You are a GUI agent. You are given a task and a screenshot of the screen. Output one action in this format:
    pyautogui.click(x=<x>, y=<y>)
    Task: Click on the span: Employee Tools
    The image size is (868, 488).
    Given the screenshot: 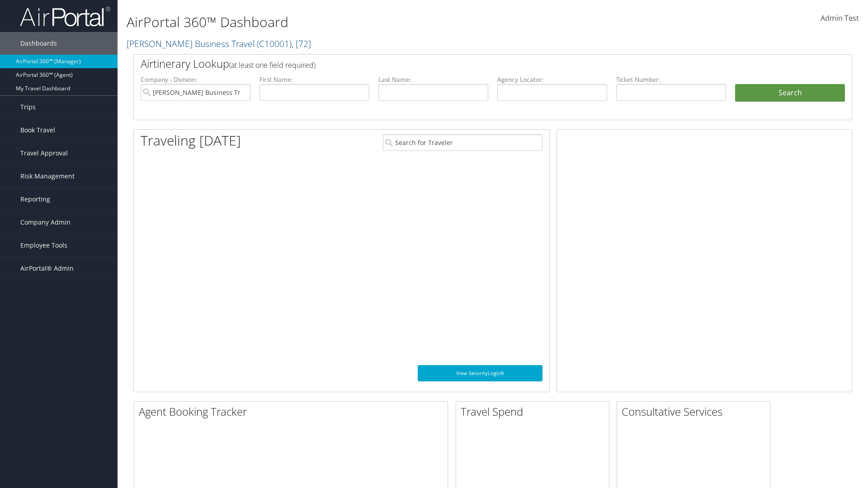 What is the action you would take?
    pyautogui.click(x=44, y=245)
    